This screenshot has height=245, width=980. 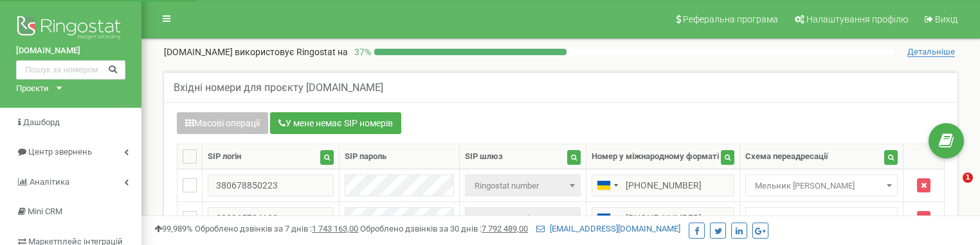 What do you see at coordinates (49, 182) in the screenshot?
I see `span: Аналiтика` at bounding box center [49, 182].